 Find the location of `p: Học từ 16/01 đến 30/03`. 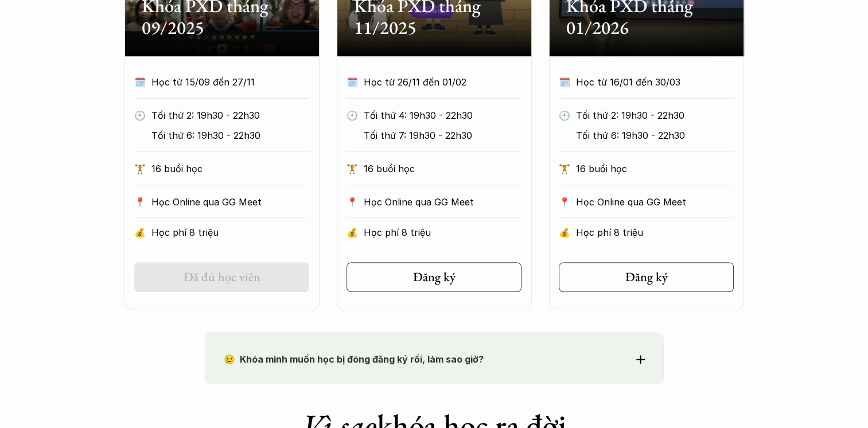

p: Học từ 16/01 đến 30/03 is located at coordinates (644, 82).